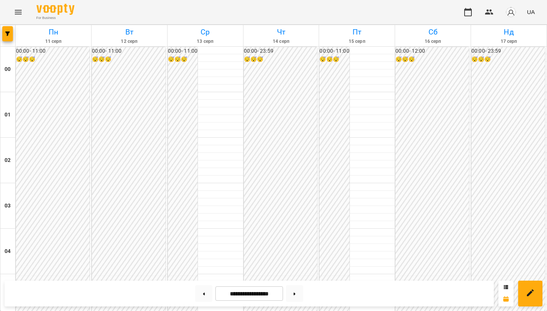  I want to click on button: Menu, so click(18, 12).